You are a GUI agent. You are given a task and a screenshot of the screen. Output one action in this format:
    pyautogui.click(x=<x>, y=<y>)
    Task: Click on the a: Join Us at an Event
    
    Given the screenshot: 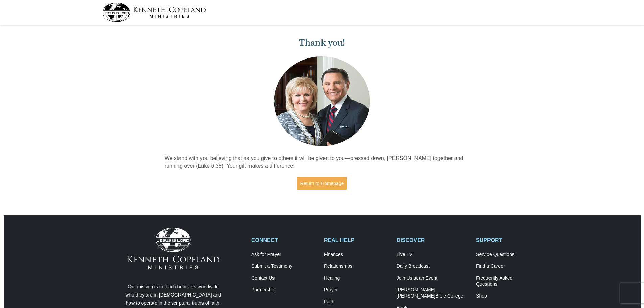 What is the action you would take?
    pyautogui.click(x=433, y=278)
    